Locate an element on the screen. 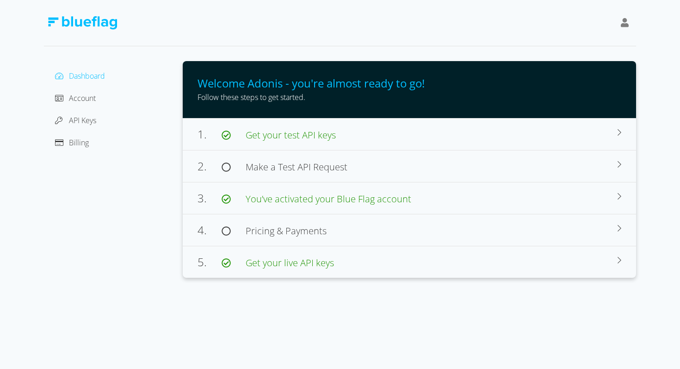 The image size is (680, 369). span: Get your test API keys is located at coordinates (291, 135).